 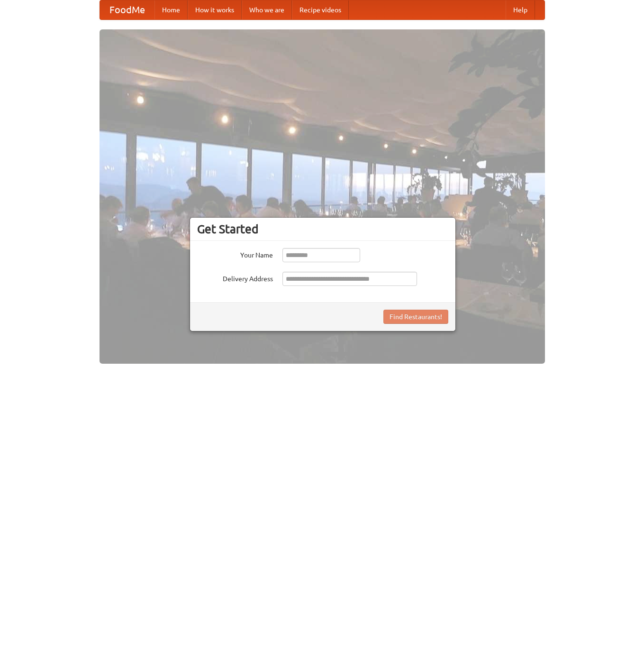 What do you see at coordinates (235, 254) in the screenshot?
I see `label: Your Name` at bounding box center [235, 254].